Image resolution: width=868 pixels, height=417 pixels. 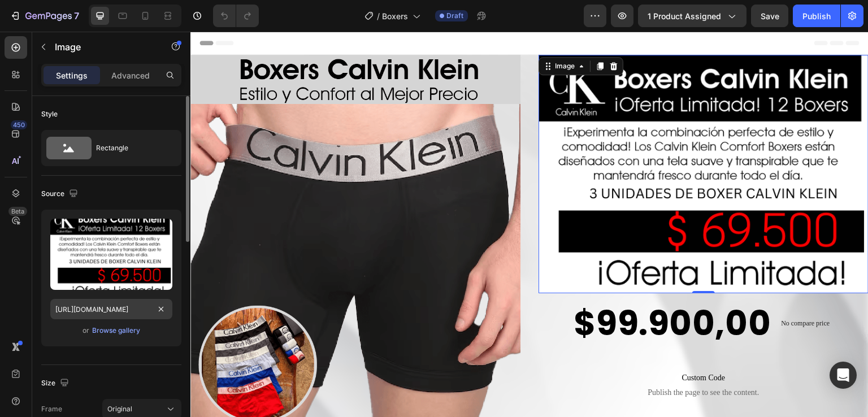 I want to click on p: No compare price, so click(x=615, y=291).